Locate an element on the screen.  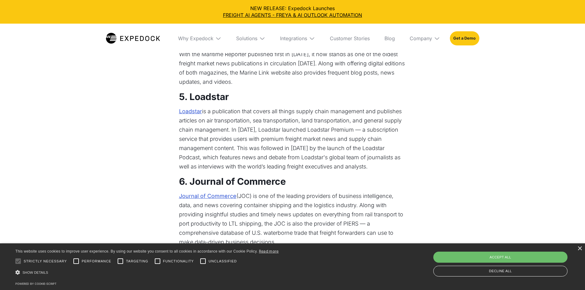
div: NEW RELEASE: Expedock Launches is located at coordinates (293, 12).